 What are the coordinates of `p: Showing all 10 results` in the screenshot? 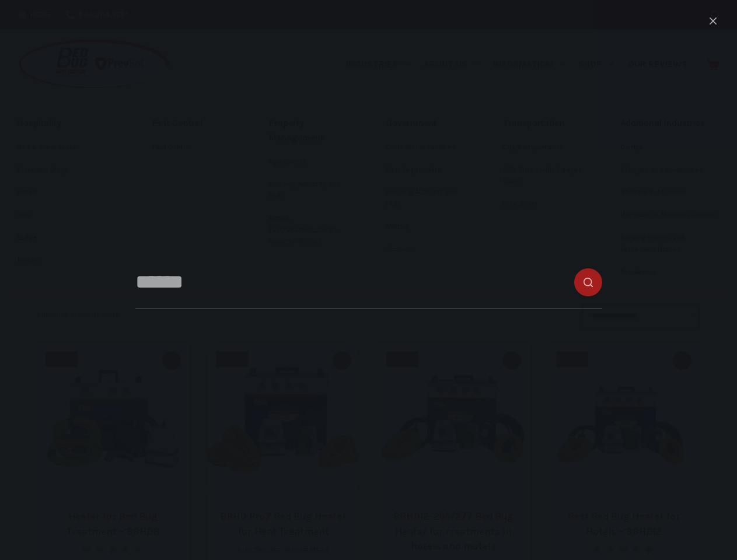 It's located at (78, 316).